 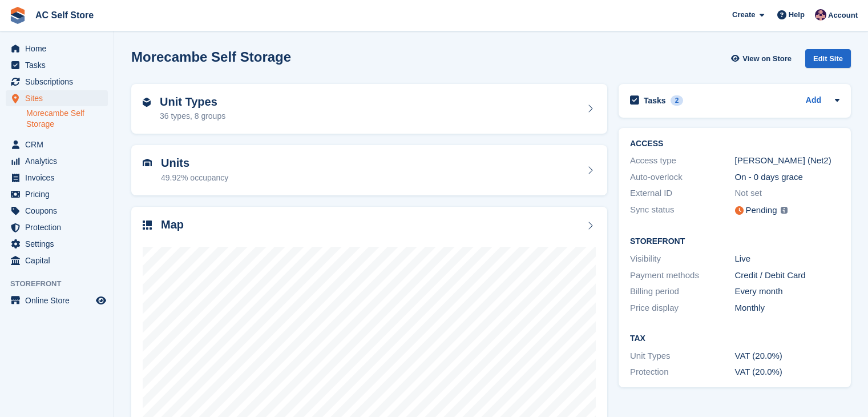 What do you see at coordinates (59, 178) in the screenshot?
I see `span: Invoices` at bounding box center [59, 178].